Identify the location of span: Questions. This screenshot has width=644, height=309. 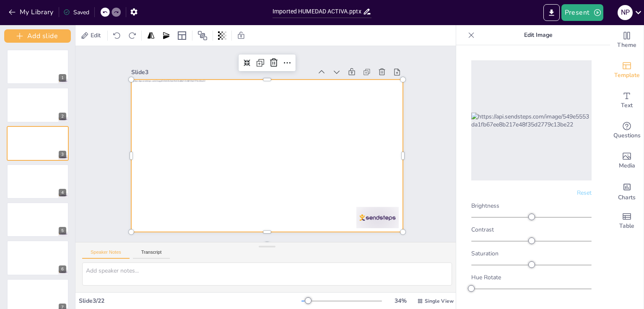
(627, 135).